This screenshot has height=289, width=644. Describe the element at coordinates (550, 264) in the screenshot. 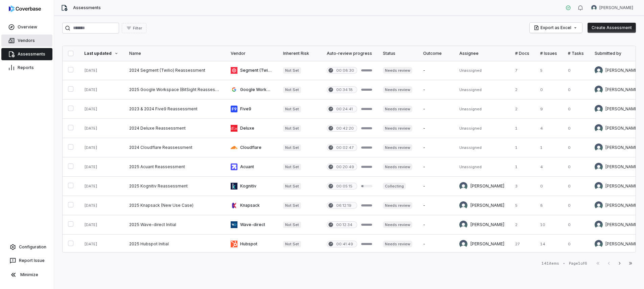

I see `div: 141 items` at that location.